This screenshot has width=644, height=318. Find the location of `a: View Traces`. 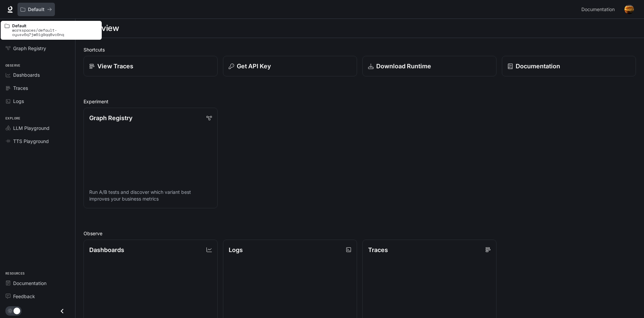

a: View Traces is located at coordinates (151, 66).